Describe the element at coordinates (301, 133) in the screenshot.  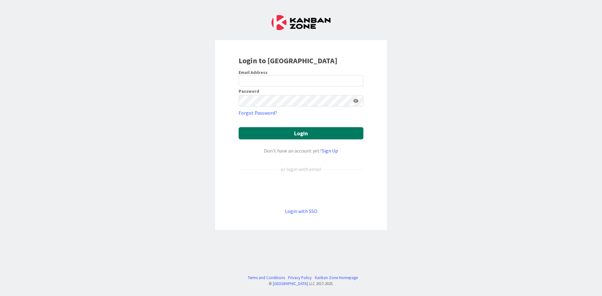
I see `button: Login` at that location.